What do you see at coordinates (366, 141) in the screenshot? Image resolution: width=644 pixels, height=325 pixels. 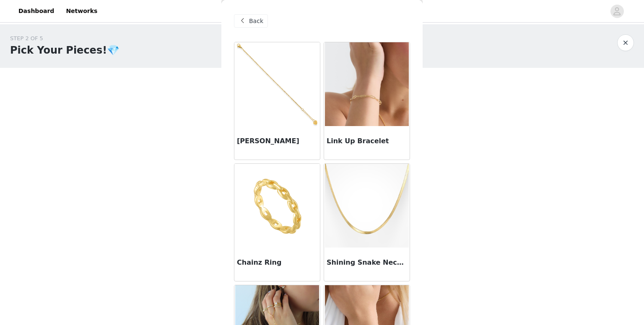 I see `h3: Link Up Bracelet` at bounding box center [366, 141].